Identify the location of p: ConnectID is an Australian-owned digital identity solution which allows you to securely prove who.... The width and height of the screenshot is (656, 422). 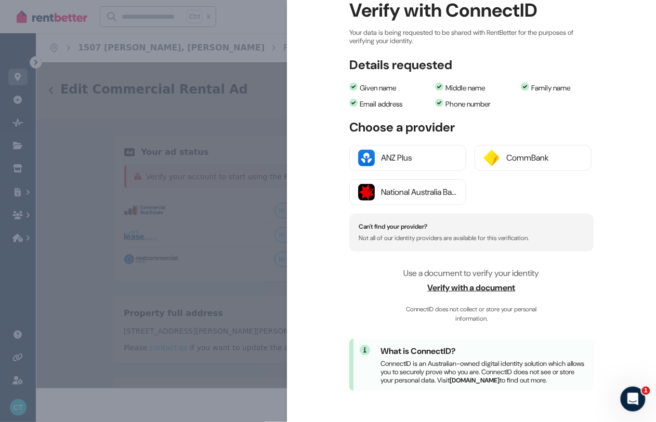
(484, 372).